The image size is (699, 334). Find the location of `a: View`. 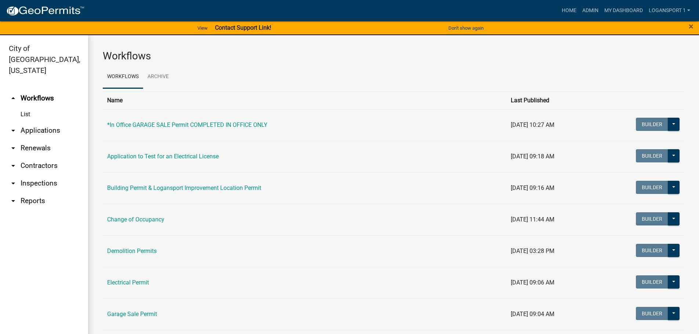

a: View is located at coordinates (203, 28).